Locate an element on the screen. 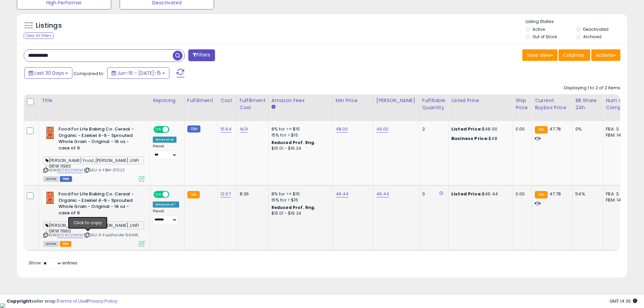 This screenshot has width=644, height=308. small: Amazon Fees. is located at coordinates (273, 107).